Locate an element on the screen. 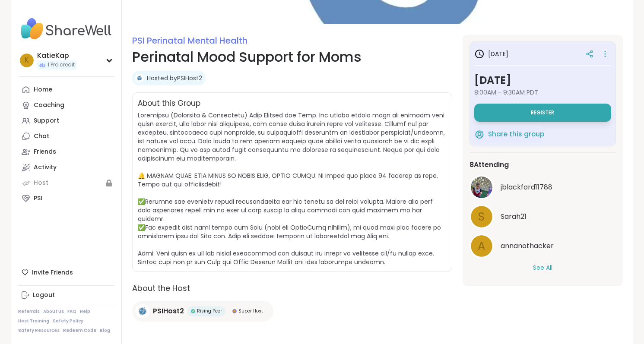 The width and height of the screenshot is (644, 344). a: Host Training is located at coordinates (34, 321).